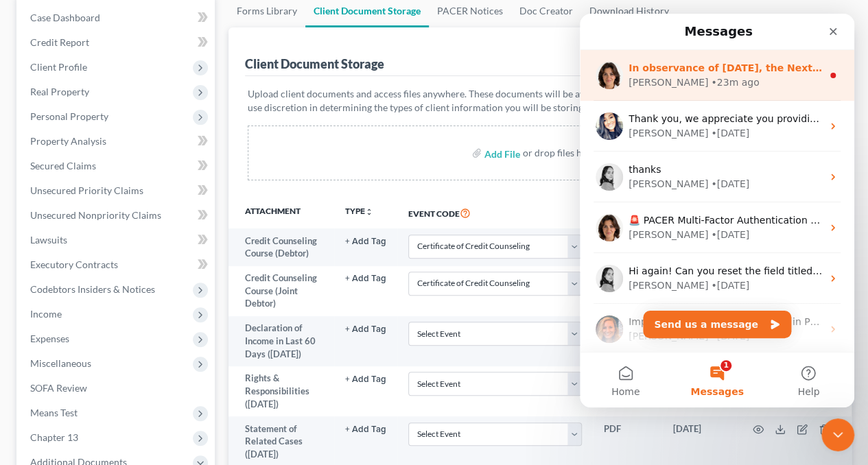 The height and width of the screenshot is (465, 868). I want to click on span: Real Property, so click(59, 92).